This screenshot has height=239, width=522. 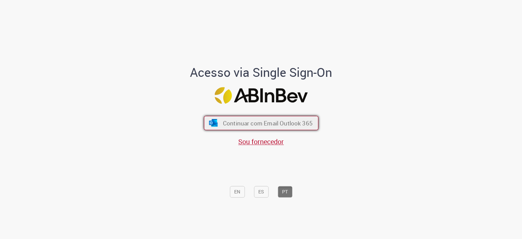 What do you see at coordinates (261, 72) in the screenshot?
I see `h1: Acesso via Single Sign-On` at bounding box center [261, 72].